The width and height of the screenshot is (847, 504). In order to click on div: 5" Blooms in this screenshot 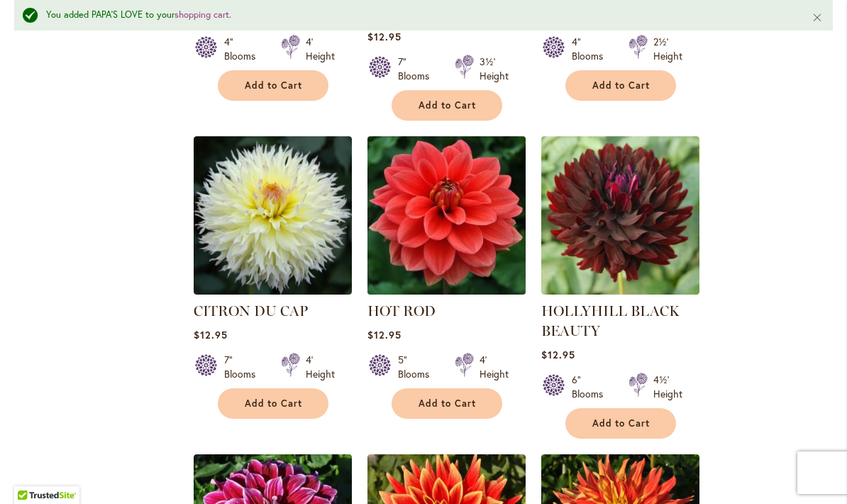, I will do `click(418, 367)`.